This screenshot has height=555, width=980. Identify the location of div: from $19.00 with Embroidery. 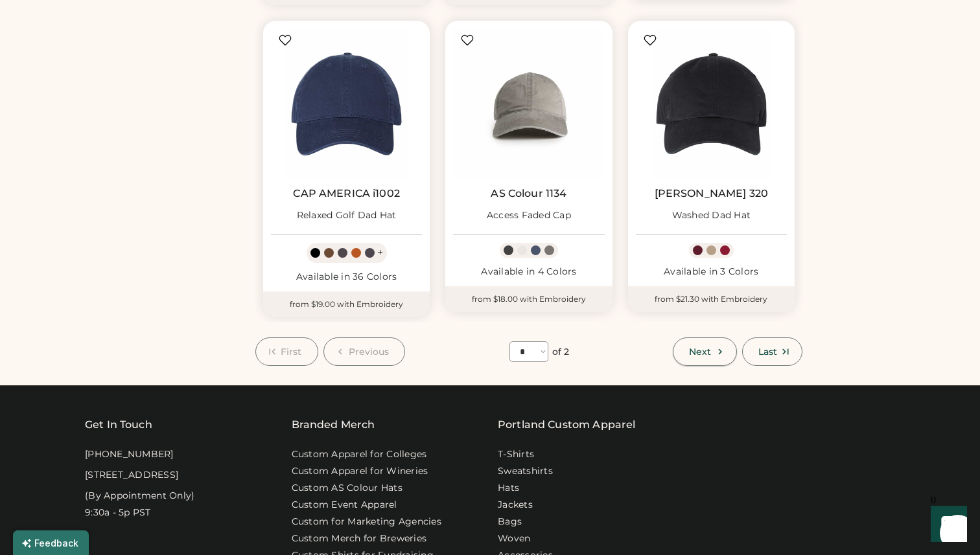
(346, 305).